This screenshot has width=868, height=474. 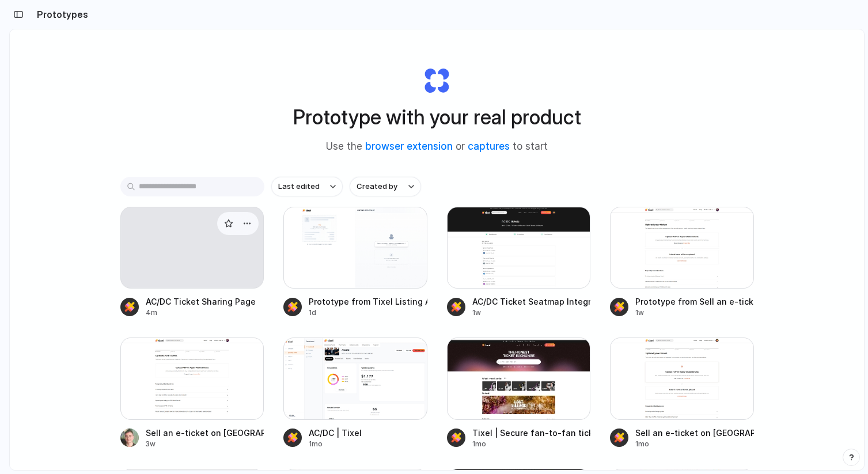 What do you see at coordinates (355, 262) in the screenshot?
I see `a: Prototype from Tixel Listing AssistantPrototype from Tixel Listing Assistant1d` at bounding box center [355, 262].